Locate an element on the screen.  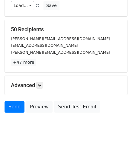
button: Save is located at coordinates (52, 5).